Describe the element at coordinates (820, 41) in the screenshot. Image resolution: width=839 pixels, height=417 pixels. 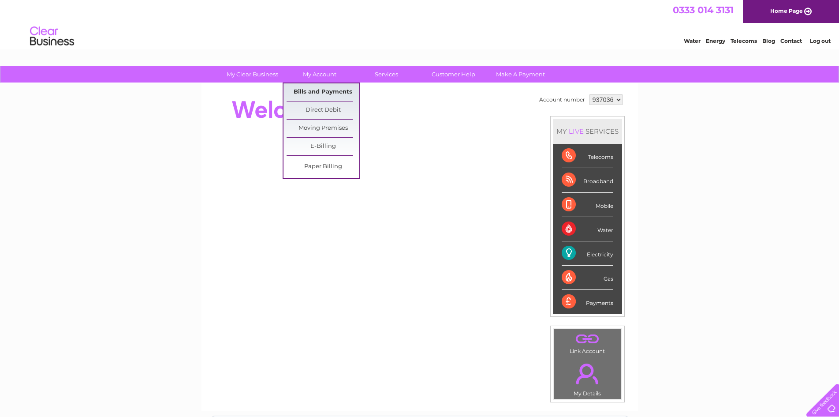
I see `a: Log out` at that location.